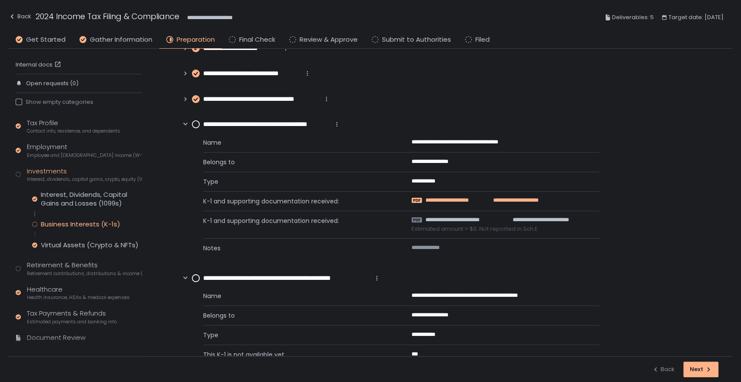  What do you see at coordinates (297, 354) in the screenshot?
I see `span: This K-1 is not available yet` at bounding box center [297, 354].